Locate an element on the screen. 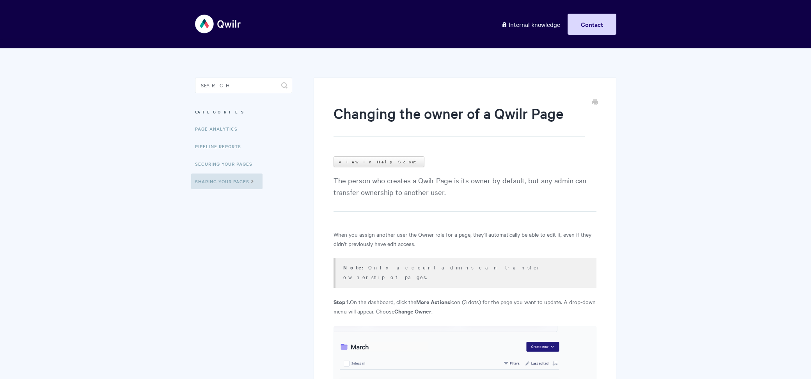  p: Only account admins can transfer ownership of pages. is located at coordinates (464, 272).